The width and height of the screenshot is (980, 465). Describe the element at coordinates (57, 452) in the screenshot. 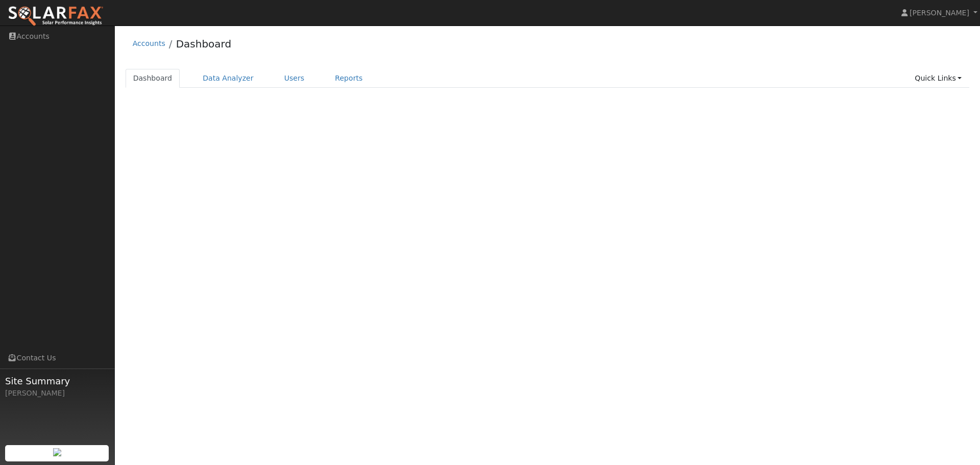

I see `img: retrieve` at that location.